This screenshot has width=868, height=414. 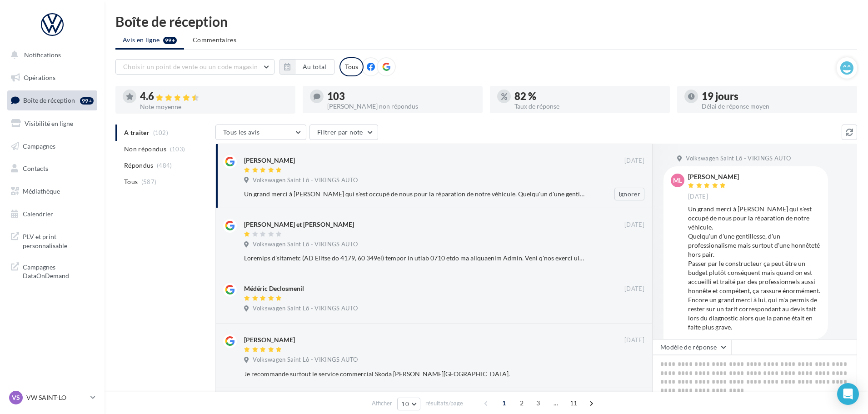 What do you see at coordinates (52, 100) in the screenshot?
I see `a: Boîte de réception99+` at bounding box center [52, 100].